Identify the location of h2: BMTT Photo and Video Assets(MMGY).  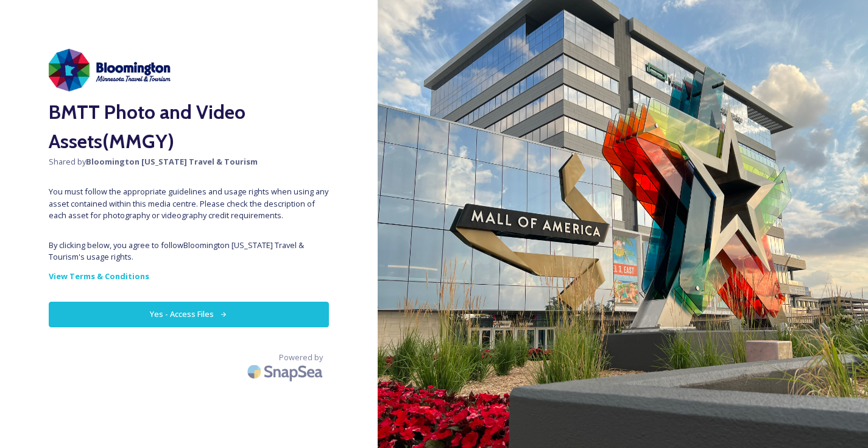
(189, 127).